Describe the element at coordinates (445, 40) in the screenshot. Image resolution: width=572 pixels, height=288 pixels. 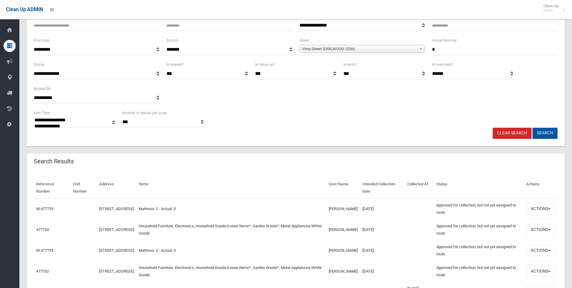
I see `label: House Number` at that location.